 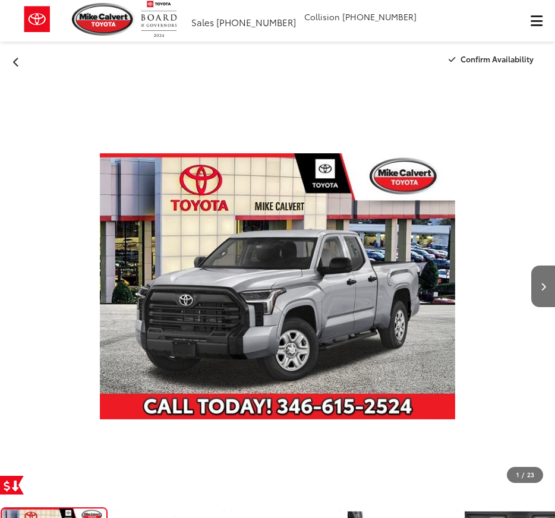 I want to click on span: Collision, so click(x=322, y=17).